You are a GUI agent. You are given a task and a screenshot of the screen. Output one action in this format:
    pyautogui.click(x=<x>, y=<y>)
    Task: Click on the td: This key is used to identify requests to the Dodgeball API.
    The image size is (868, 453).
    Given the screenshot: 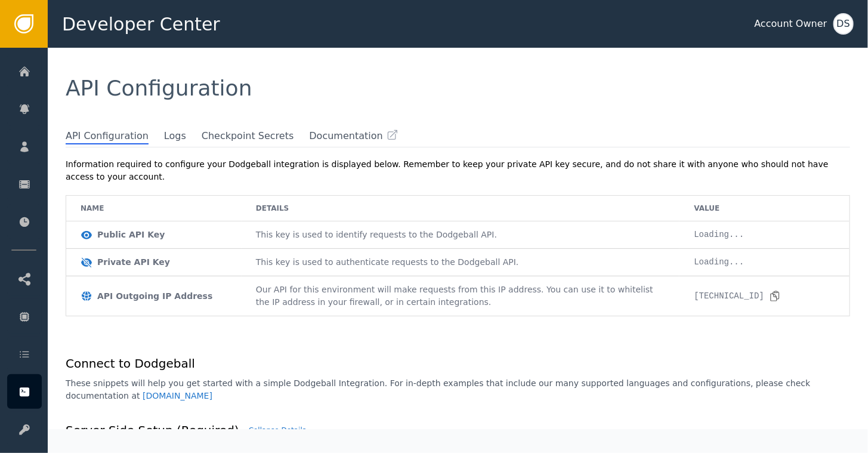 What is the action you would take?
    pyautogui.click(x=461, y=235)
    